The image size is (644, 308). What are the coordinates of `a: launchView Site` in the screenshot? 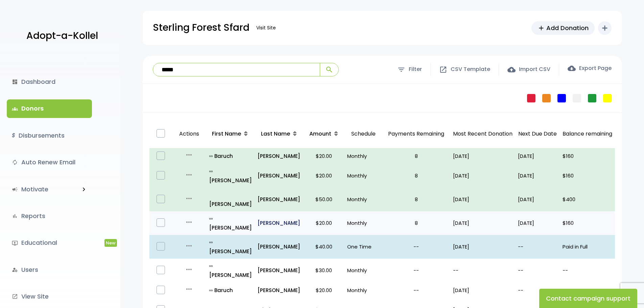 It's located at (50, 297).